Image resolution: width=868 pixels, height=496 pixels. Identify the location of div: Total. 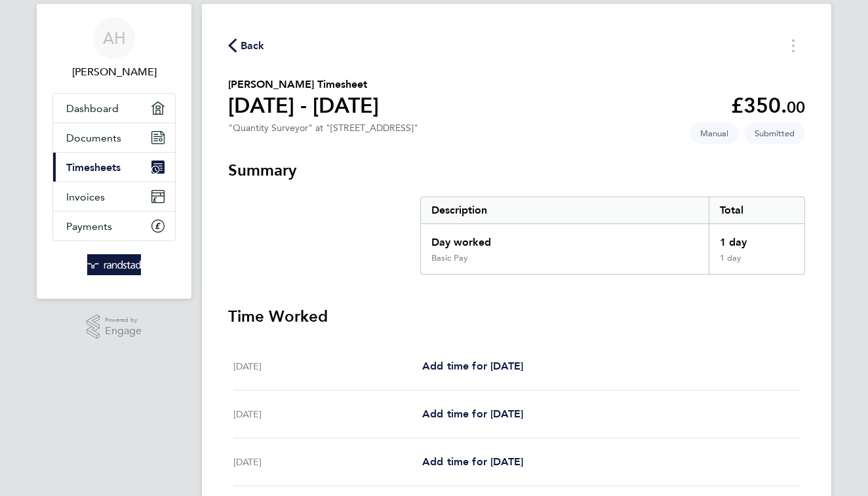
(757, 211).